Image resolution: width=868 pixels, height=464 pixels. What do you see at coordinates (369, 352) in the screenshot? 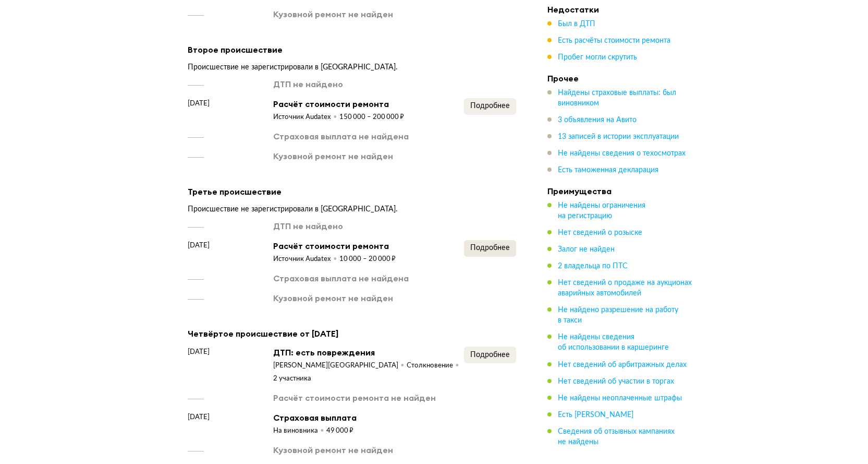
I see `div: ДТП: есть повреждения` at bounding box center [369, 352].